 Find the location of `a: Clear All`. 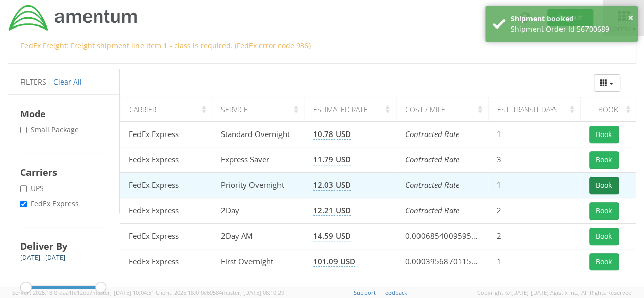

a: Clear All is located at coordinates (68, 82).